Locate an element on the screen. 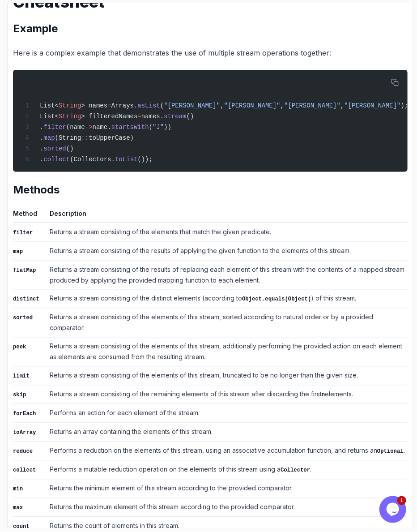  code: limit is located at coordinates (21, 377).